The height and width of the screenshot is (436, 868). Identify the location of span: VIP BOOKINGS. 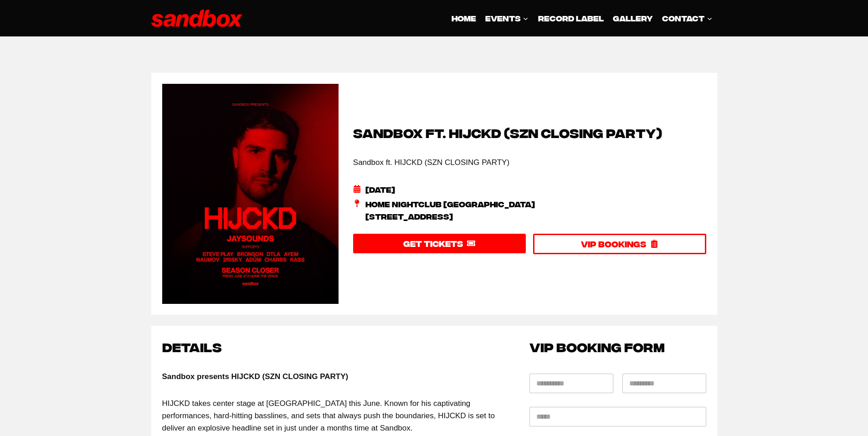
(613, 243).